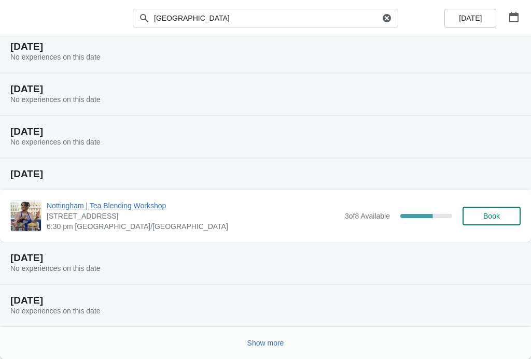 This screenshot has height=359, width=531. Describe the element at coordinates (266, 18) in the screenshot. I see `input: Search` at that location.